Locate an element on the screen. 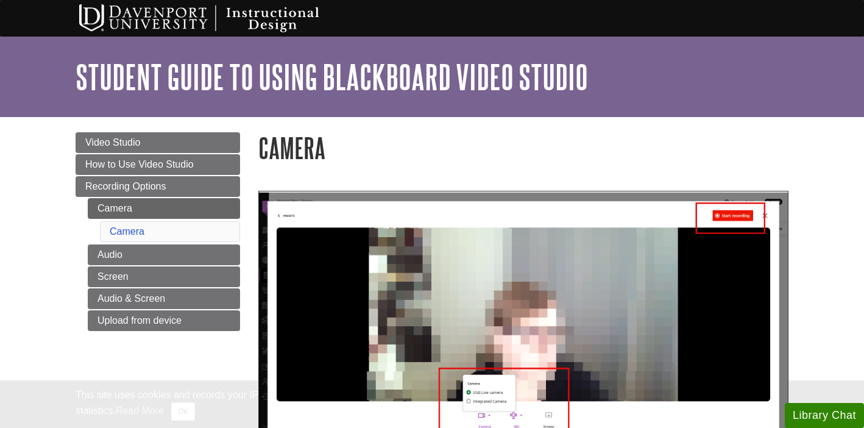 This screenshot has width=864, height=428. a: Video Studio is located at coordinates (158, 143).